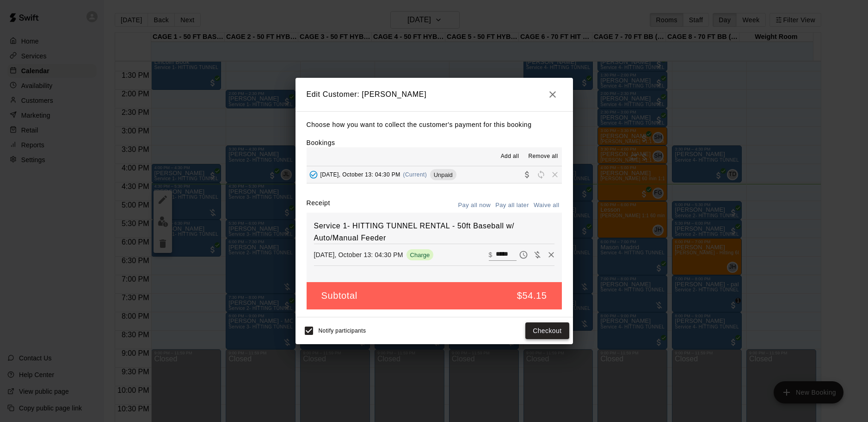 The image size is (868, 422). What do you see at coordinates (546, 205) in the screenshot?
I see `button: Waive all` at bounding box center [546, 205].